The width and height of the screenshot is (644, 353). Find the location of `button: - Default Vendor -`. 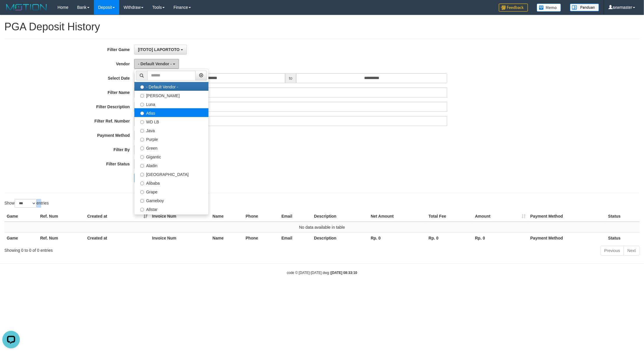

button: - Default Vendor - is located at coordinates (156, 64).